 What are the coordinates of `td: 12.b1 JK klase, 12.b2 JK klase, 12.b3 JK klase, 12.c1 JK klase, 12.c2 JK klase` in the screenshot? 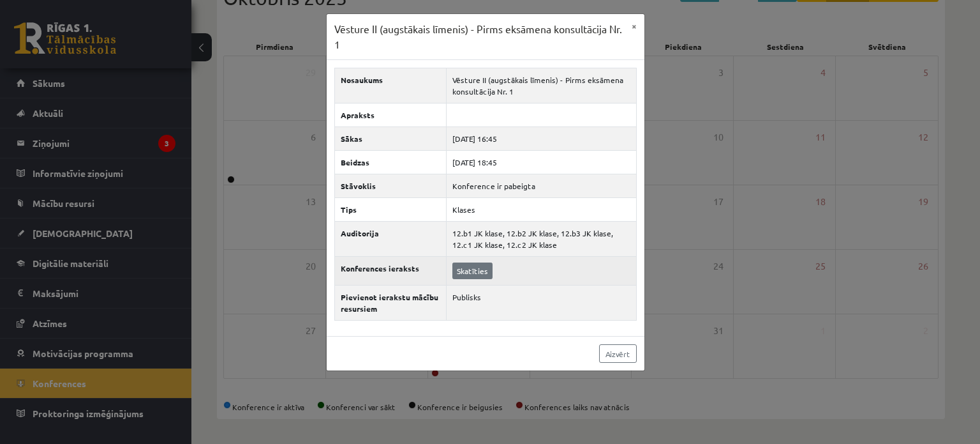 It's located at (541, 239).